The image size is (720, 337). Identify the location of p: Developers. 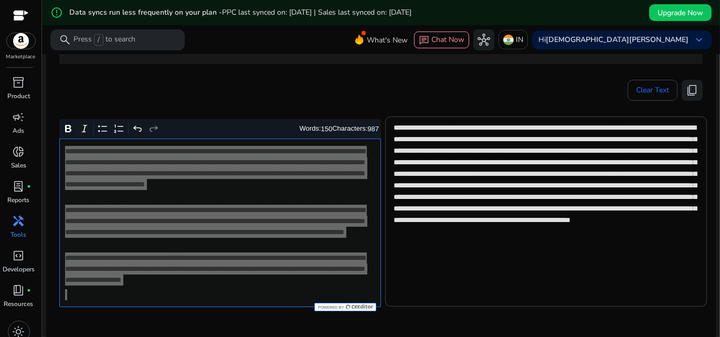
(18, 269).